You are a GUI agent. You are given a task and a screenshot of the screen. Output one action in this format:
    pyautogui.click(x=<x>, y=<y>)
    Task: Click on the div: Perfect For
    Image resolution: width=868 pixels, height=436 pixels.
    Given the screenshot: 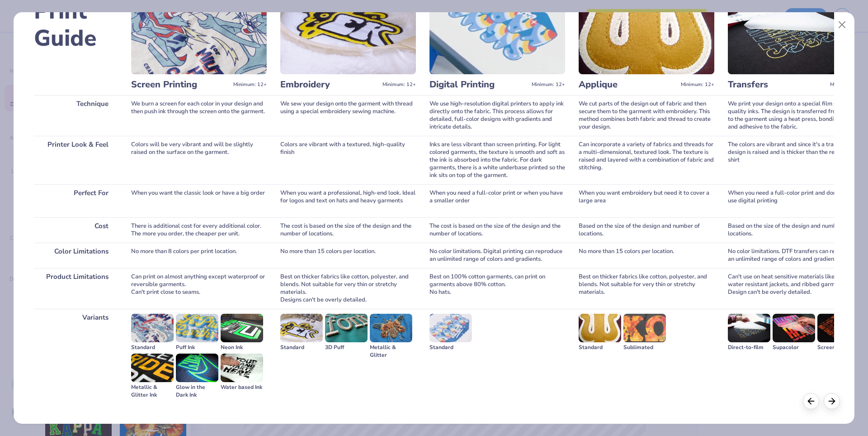 What is the action you would take?
    pyautogui.click(x=75, y=200)
    